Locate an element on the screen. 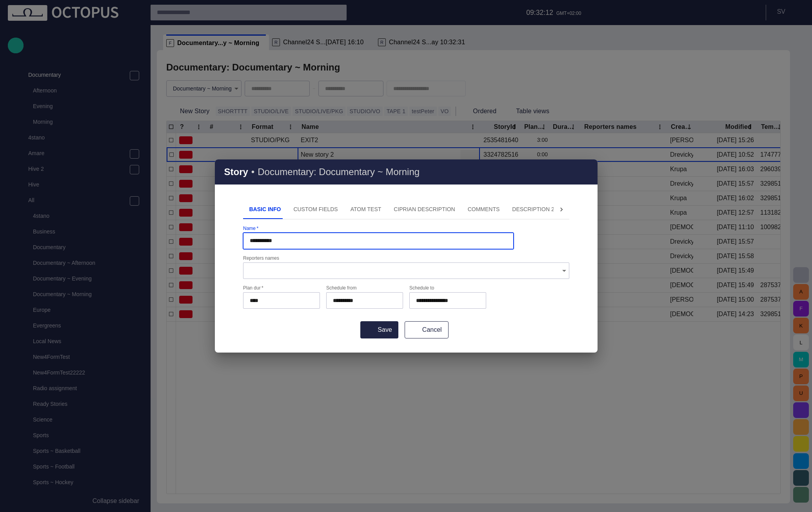 The image size is (812, 512). label: Name is located at coordinates (250, 228).